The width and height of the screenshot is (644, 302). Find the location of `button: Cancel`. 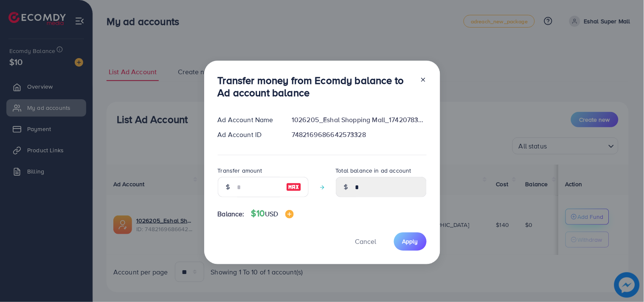

button: Cancel is located at coordinates (366, 241).